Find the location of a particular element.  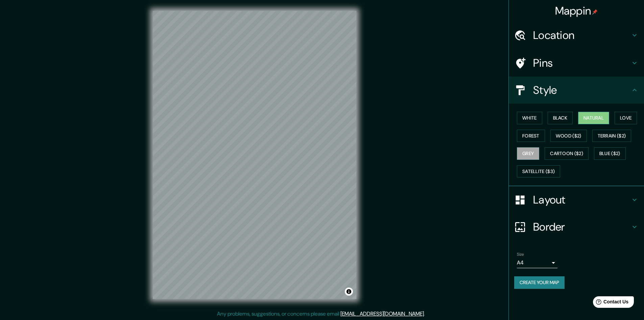

h4: Location is located at coordinates (582, 35).